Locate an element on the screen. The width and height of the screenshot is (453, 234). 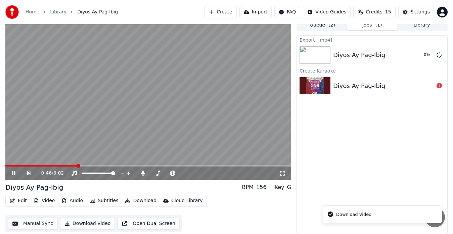
button: Download Video is located at coordinates (87, 223).